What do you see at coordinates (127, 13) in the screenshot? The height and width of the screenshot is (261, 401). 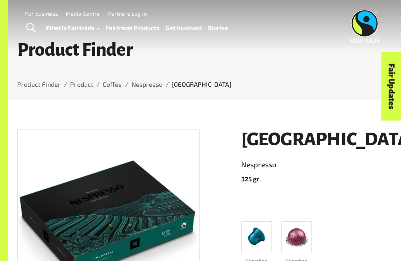 I see `a: Partners Log In` at bounding box center [127, 13].